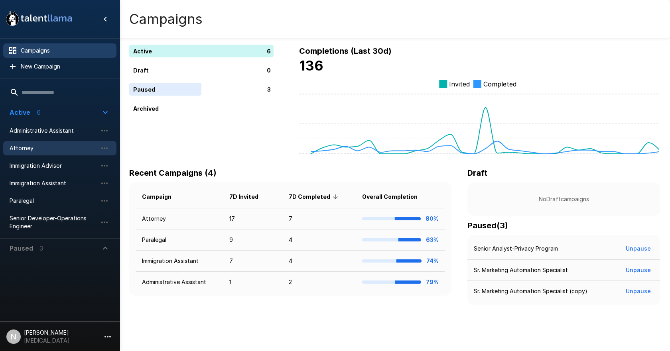 The height and width of the screenshot is (351, 670). What do you see at coordinates (179, 282) in the screenshot?
I see `td: Administrative Assistant` at bounding box center [179, 282].